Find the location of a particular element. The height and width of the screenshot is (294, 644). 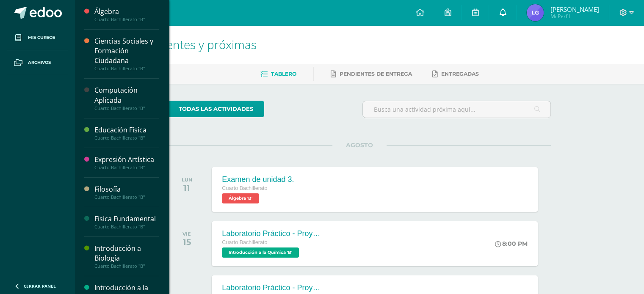

div: Examen de unidad 3. is located at coordinates (258, 179).